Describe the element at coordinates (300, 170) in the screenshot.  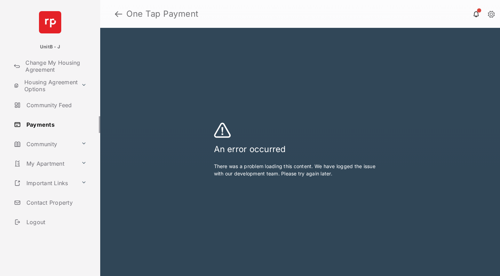
I see `p: There was a problem loading this content. We have logged the issue with our development team. Ple...` at that location.